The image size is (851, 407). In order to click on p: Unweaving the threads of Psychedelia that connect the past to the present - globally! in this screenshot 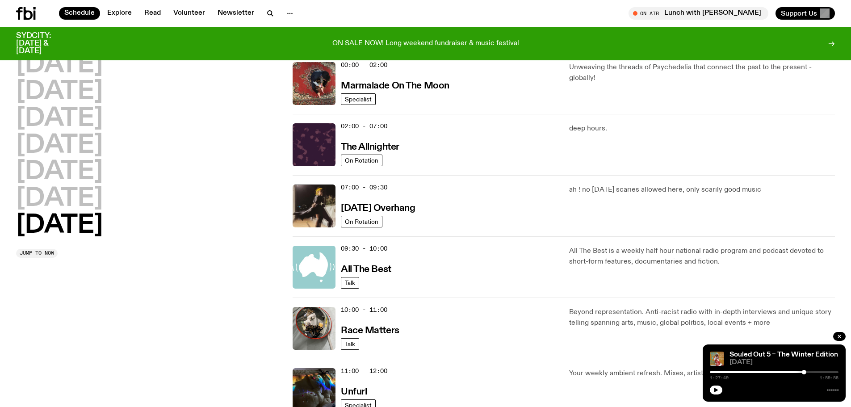, I will do `click(702, 73)`.